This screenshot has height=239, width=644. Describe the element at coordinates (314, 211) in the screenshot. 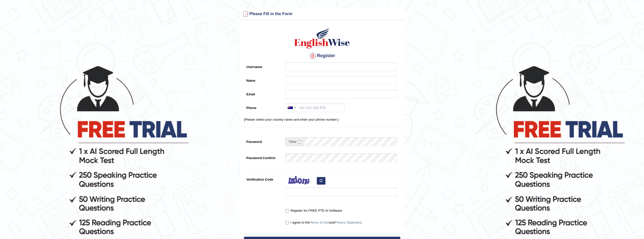

I see `label: Register for FREE PTE AI Software` at that location.